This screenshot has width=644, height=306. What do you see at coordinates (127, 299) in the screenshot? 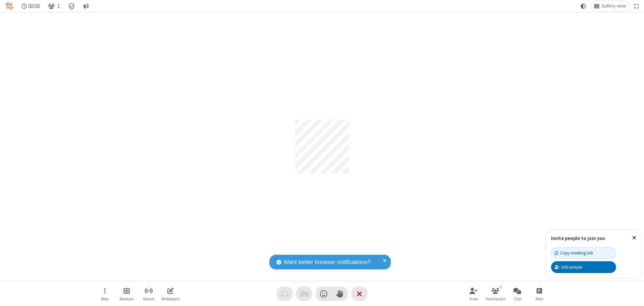
I see `span: Breakout` at bounding box center [127, 299].